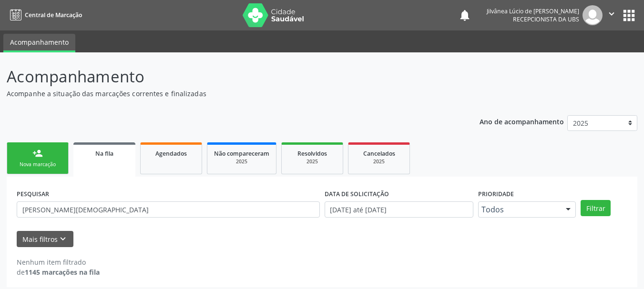  I want to click on label: PESQUISAR, so click(33, 194).